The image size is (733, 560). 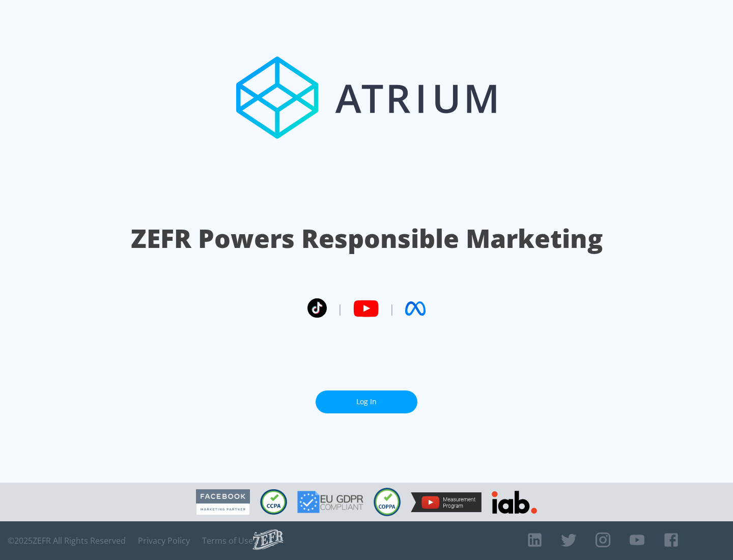 What do you see at coordinates (387, 502) in the screenshot?
I see `img: COPPA Compliant` at bounding box center [387, 502].